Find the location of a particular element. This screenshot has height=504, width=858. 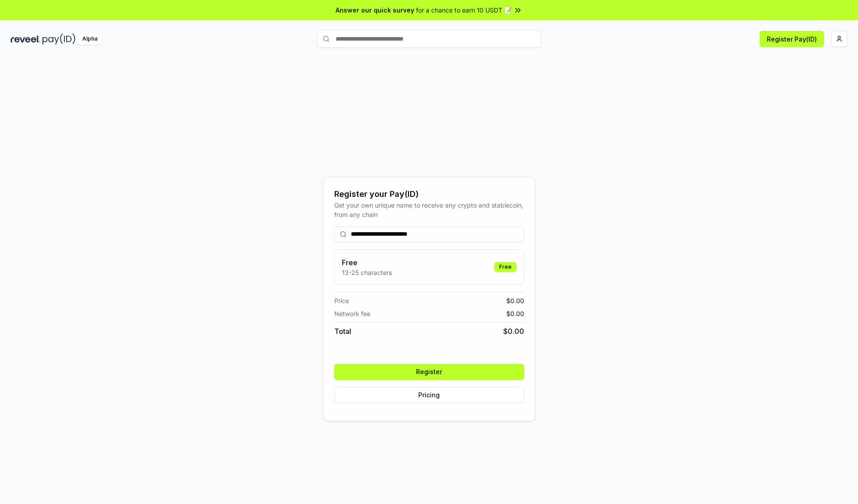

span: Total is located at coordinates (342, 331).